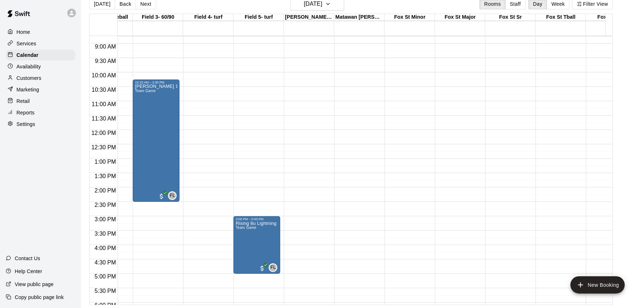  What do you see at coordinates (40, 113) in the screenshot?
I see `a: Reports` at bounding box center [40, 113].